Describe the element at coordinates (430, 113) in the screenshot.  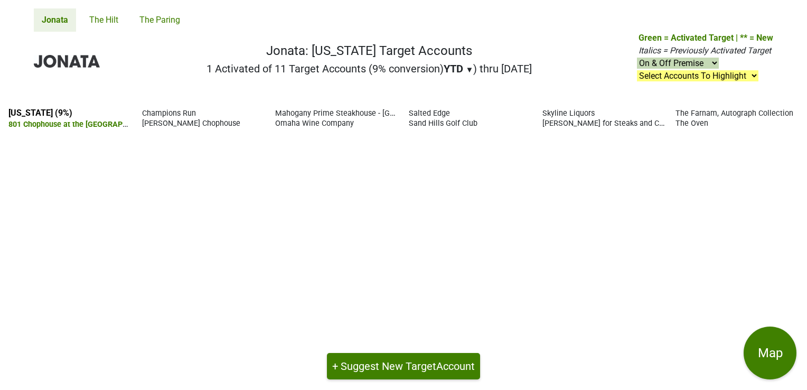
I see `span: Salted Edge` at that location.